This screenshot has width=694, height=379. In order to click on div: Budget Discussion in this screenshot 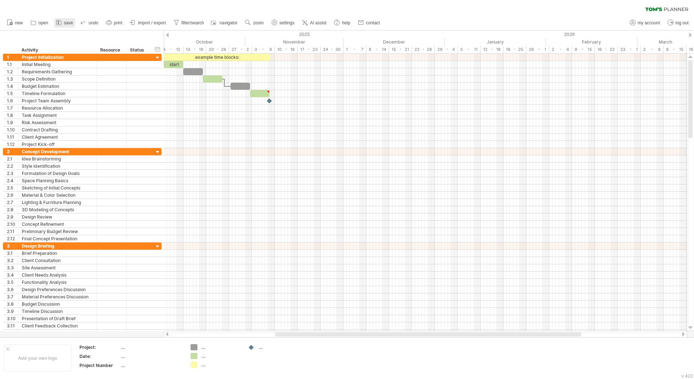, I will do `click(57, 304)`.